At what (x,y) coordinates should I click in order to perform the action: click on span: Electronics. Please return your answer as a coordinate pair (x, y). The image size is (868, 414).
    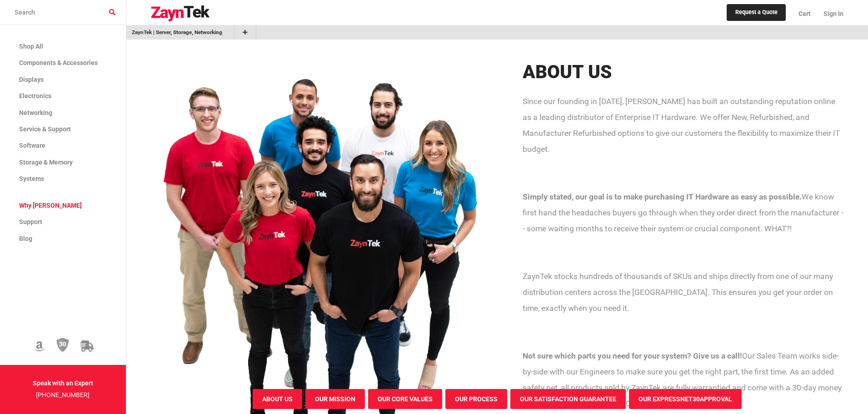
    Looking at the image, I should click on (35, 96).